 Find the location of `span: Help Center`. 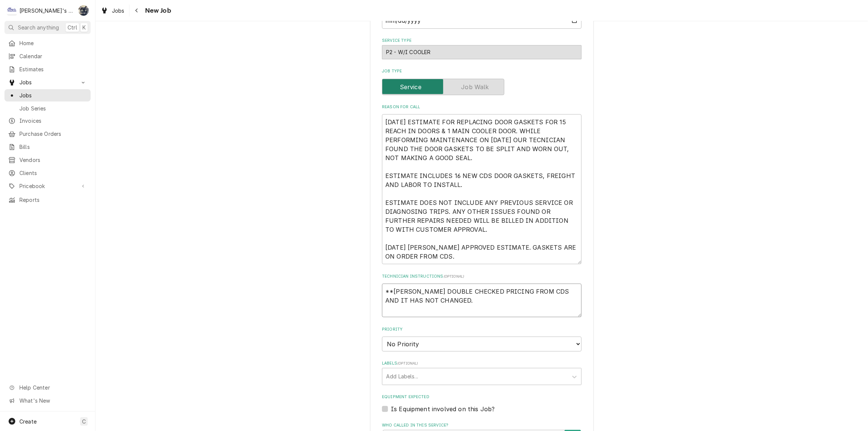

span: Help Center is located at coordinates (52, 388).